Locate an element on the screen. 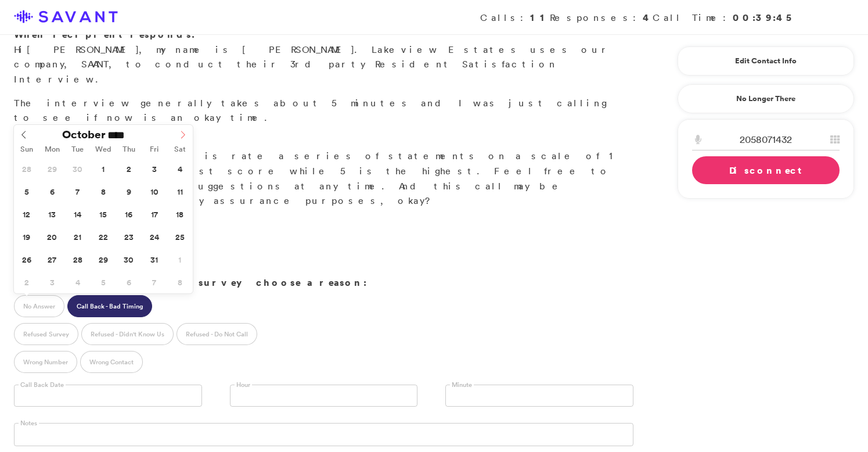 The width and height of the screenshot is (868, 452). span: October 6, 2025 is located at coordinates (52, 191).